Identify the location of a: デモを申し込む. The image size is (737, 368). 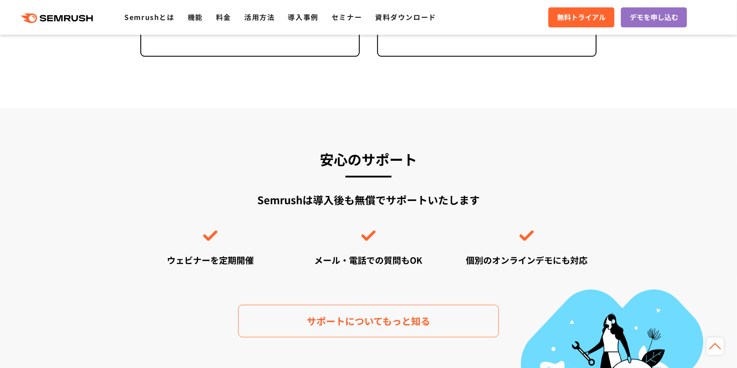
(654, 17).